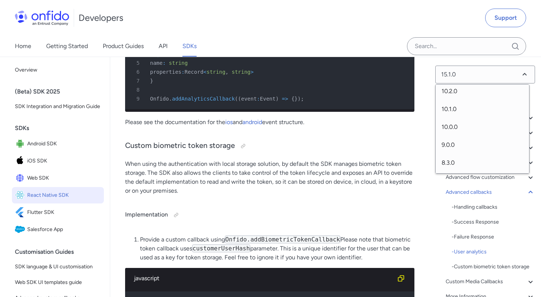 The width and height of the screenshot is (541, 297). Describe the element at coordinates (493, 222) in the screenshot. I see `a: -Success Response` at that location.